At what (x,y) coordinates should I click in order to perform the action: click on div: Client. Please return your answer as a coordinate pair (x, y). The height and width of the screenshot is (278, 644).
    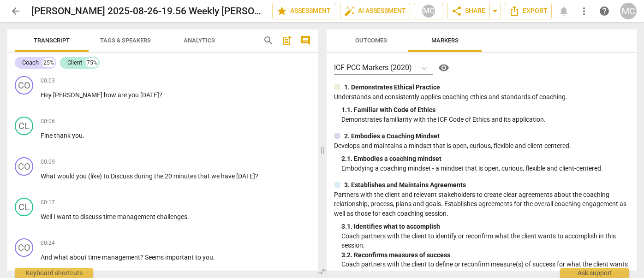
    Looking at the image, I should click on (75, 63).